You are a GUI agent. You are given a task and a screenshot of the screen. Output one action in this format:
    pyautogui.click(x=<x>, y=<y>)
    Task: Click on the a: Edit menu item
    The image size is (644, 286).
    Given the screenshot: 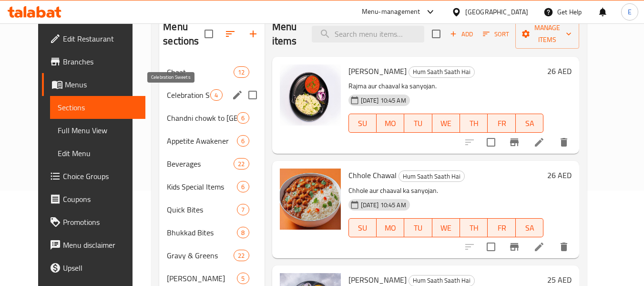 What is the action you would take?
    pyautogui.click(x=539, y=142)
    